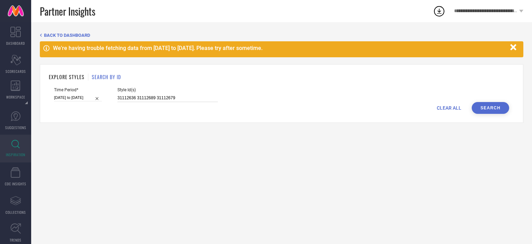  Describe the element at coordinates (16, 71) in the screenshot. I see `span: SCORECARDS` at that location.